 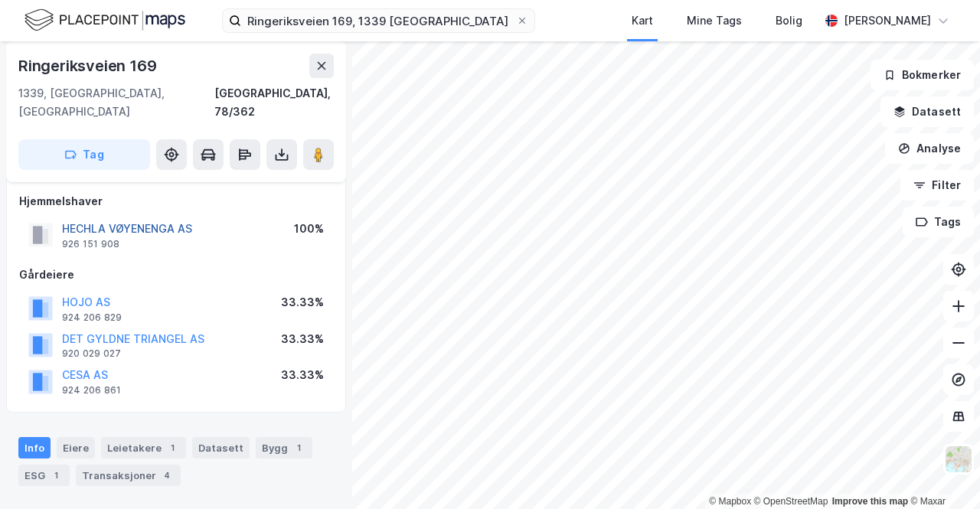 I want to click on div: 920 029 027, so click(x=91, y=354).